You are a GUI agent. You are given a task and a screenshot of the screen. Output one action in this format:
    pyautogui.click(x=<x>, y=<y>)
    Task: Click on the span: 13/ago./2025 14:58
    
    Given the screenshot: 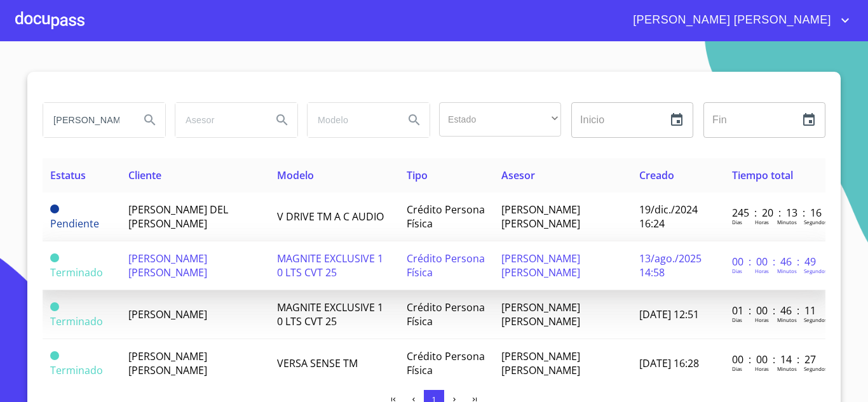 What is the action you would take?
    pyautogui.click(x=670, y=265)
    